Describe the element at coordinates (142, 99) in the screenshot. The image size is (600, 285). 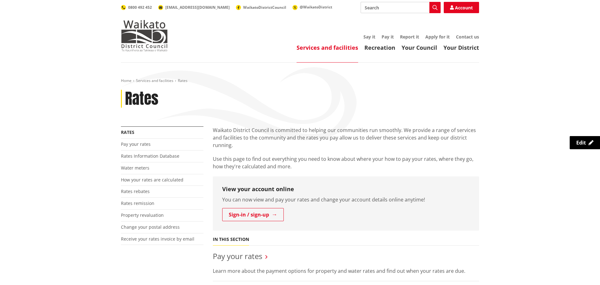
I see `h1: Rates` at that location.